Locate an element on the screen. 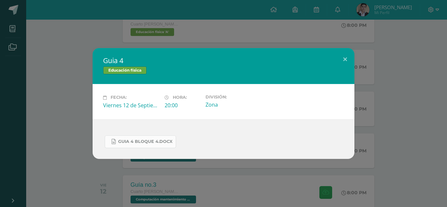 This screenshot has width=447, height=207. h2: Guia 4 is located at coordinates (224, 61).